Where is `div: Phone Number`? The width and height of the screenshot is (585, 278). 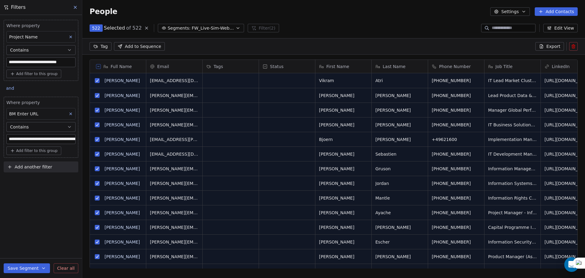
div: Phone Number is located at coordinates (456, 66).